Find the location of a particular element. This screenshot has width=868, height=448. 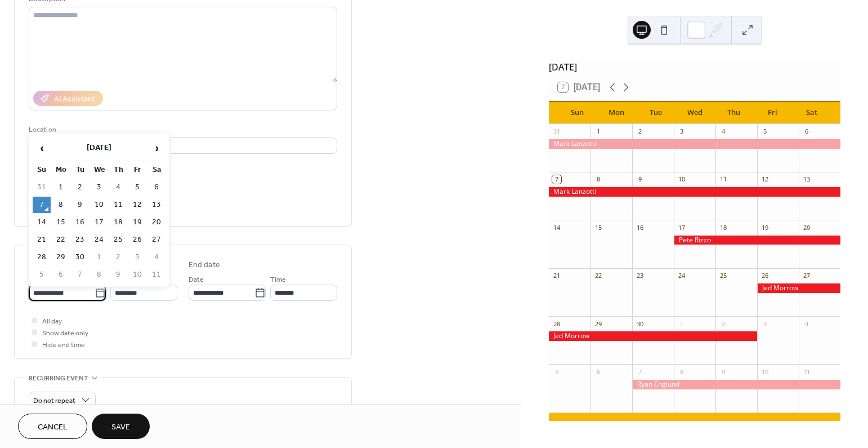

td: 30 is located at coordinates (80, 257).